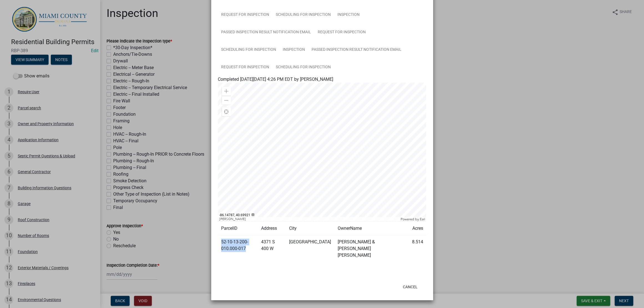  What do you see at coordinates (372, 228) in the screenshot?
I see `td: OwnerName` at bounding box center [372, 228].